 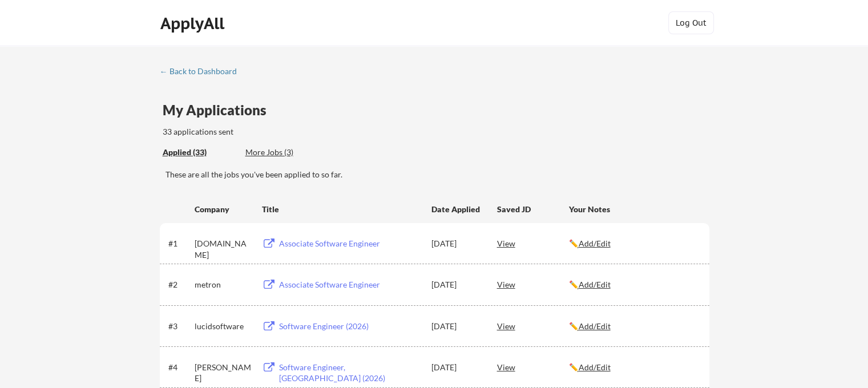 What do you see at coordinates (273, 132) in the screenshot?
I see `div: 33 applications sent` at bounding box center [273, 132].